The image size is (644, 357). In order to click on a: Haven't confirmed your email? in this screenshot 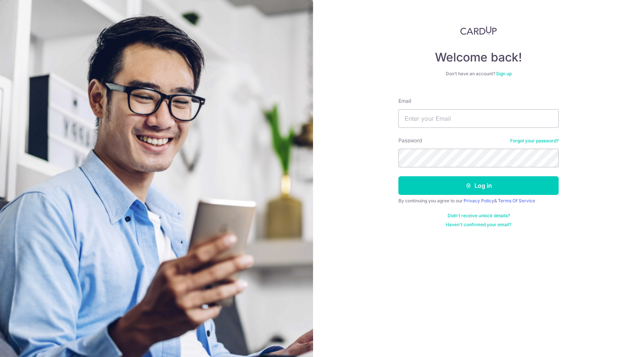, I will do `click(478, 224)`.